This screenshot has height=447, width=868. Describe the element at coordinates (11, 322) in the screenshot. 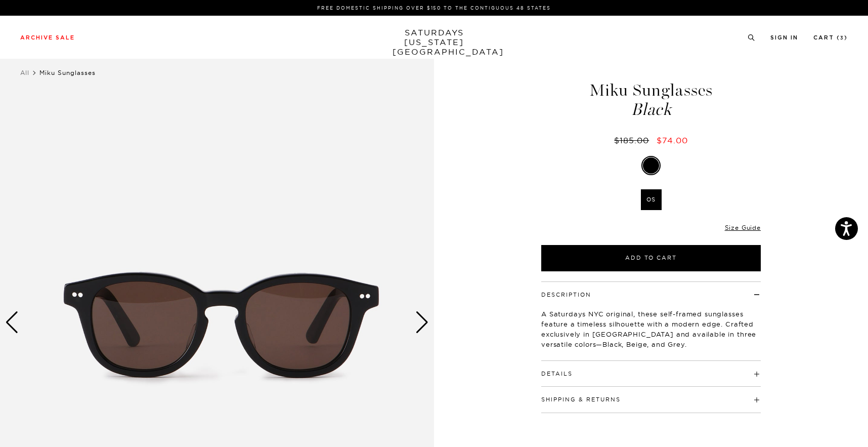

I see `div: Previous slide` at that location.